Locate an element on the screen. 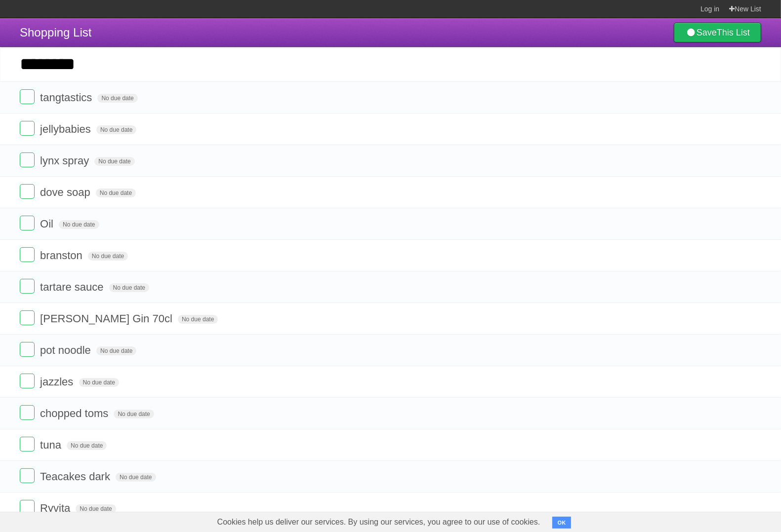 The width and height of the screenshot is (781, 532). span: pot noodle is located at coordinates (66, 350).